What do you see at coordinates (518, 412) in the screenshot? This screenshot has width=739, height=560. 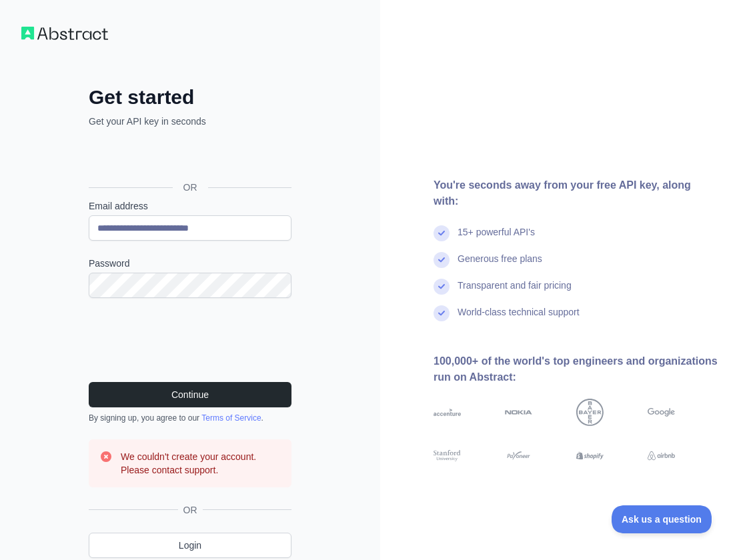 I see `img: nokia` at bounding box center [518, 412].